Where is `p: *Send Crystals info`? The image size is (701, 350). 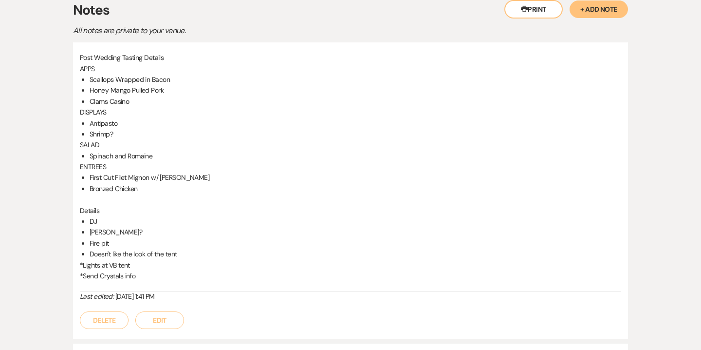 p: *Send Crystals info is located at coordinates (351, 276).